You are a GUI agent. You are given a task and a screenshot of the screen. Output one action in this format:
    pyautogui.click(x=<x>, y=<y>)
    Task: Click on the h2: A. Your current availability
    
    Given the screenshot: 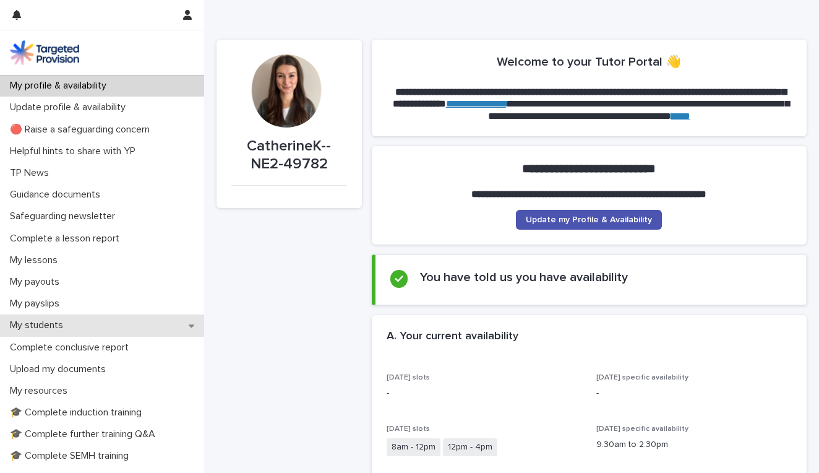 What is the action you would take?
    pyautogui.click(x=452, y=336)
    